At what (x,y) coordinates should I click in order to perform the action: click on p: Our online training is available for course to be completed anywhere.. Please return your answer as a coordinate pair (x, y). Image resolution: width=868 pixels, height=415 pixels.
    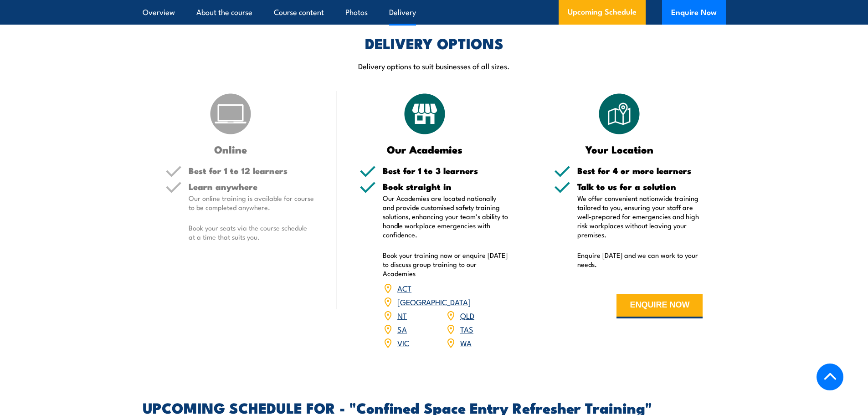
    Looking at the image, I should click on (251, 203).